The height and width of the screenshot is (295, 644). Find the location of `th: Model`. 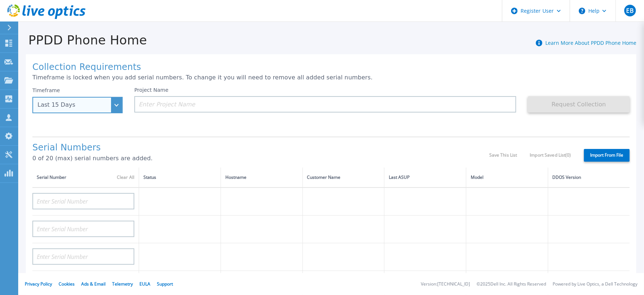

th: Model is located at coordinates (507, 177).